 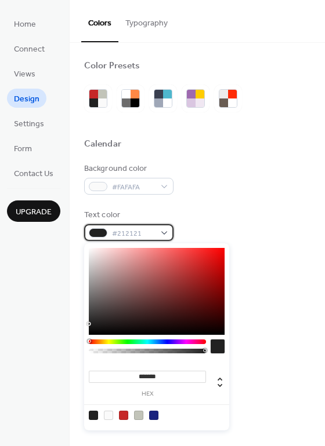 What do you see at coordinates (34, 173) in the screenshot?
I see `a: Contact Us` at bounding box center [34, 173].